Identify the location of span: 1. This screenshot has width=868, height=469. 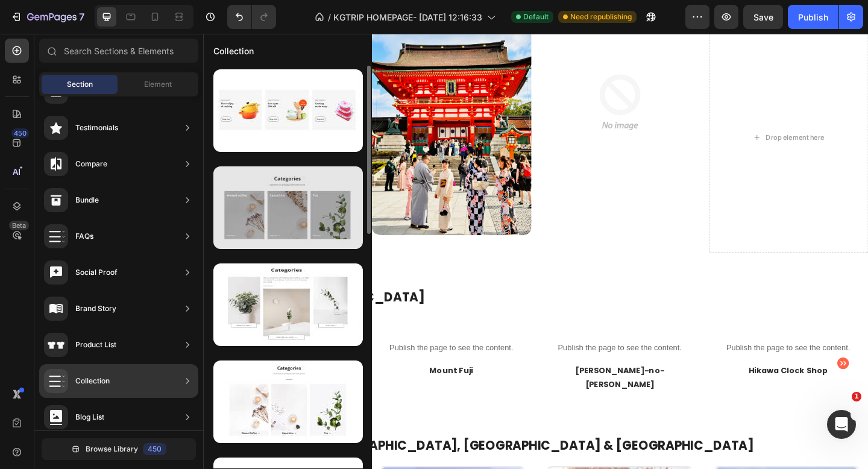
(856, 397).